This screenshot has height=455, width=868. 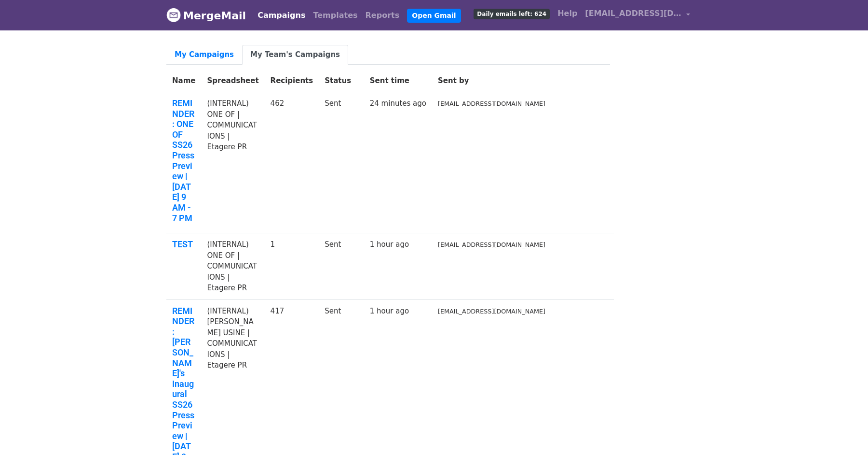 What do you see at coordinates (383, 16) in the screenshot?
I see `a: Reports` at bounding box center [383, 16].